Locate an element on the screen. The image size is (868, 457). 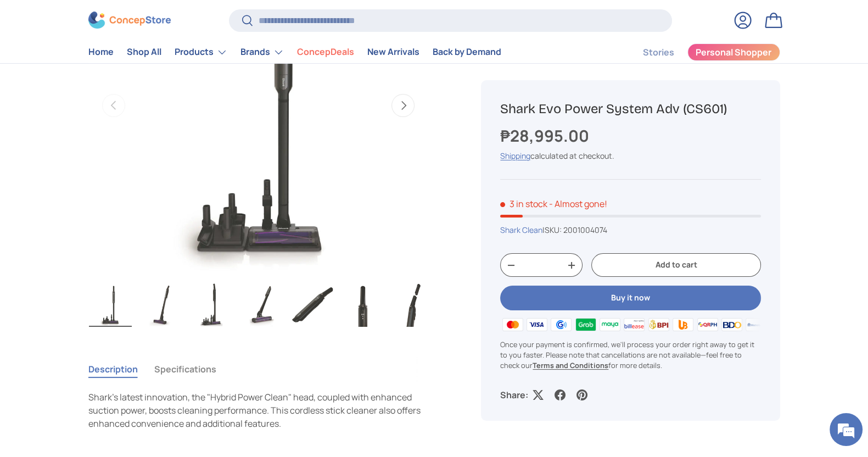
div: calculated at checkout. is located at coordinates (630, 155).